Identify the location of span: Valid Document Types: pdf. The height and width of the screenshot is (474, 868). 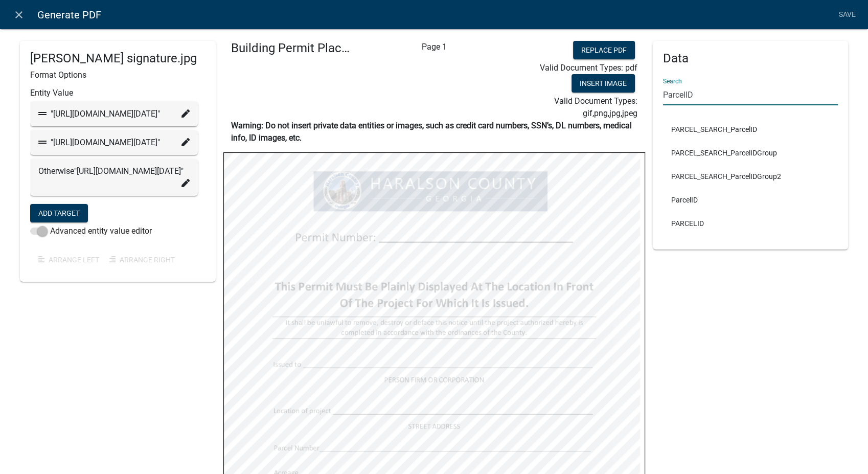
(588, 67).